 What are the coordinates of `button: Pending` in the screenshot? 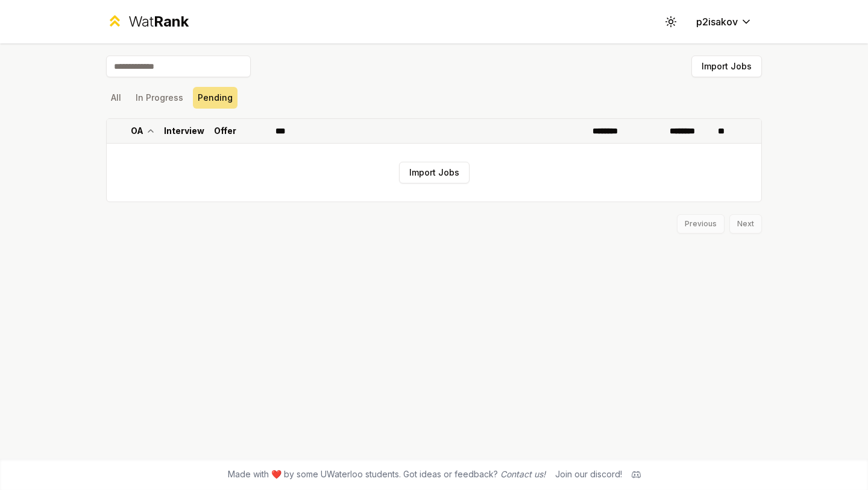 It's located at (215, 98).